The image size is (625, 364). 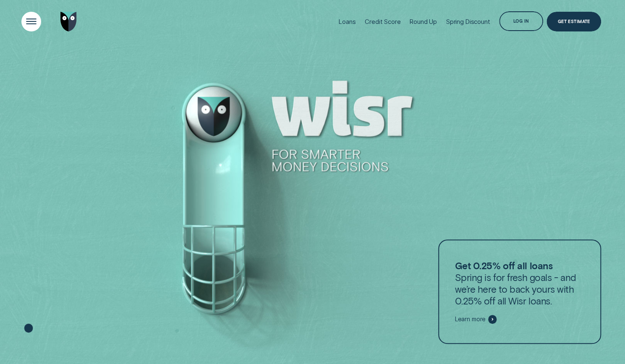 What do you see at coordinates (31, 21) in the screenshot?
I see `button: Open Menu` at bounding box center [31, 21].